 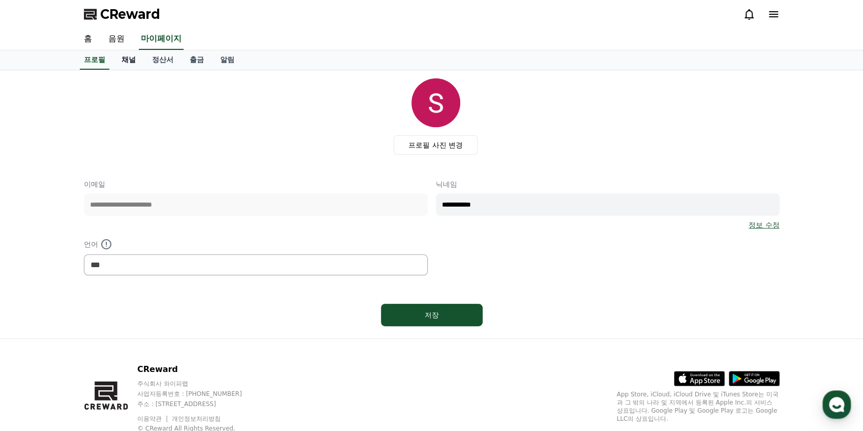 I want to click on p: CReward, so click(x=199, y=369).